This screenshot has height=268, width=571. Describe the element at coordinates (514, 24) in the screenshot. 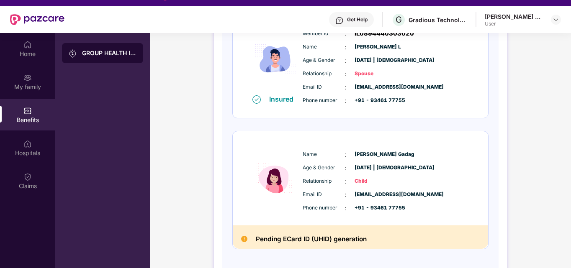

I see `div: User` at that location.